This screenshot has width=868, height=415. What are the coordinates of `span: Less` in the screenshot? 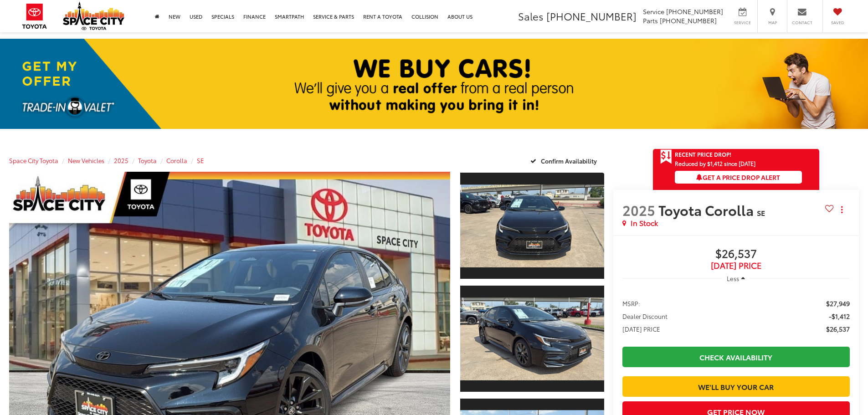 It's located at (733, 278).